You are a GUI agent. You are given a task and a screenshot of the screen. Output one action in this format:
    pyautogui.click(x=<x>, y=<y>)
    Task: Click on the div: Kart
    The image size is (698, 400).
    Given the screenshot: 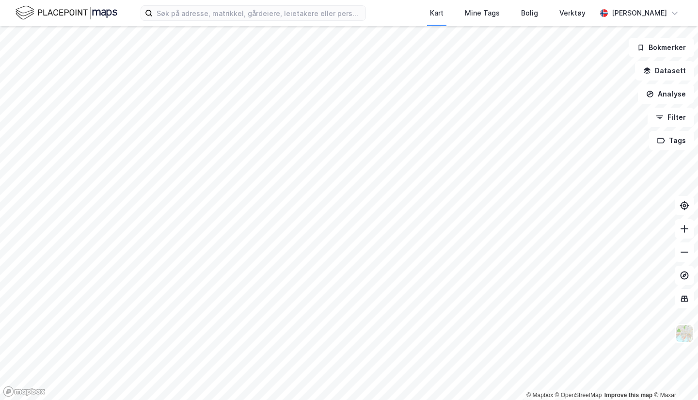 What is the action you would take?
    pyautogui.click(x=437, y=13)
    